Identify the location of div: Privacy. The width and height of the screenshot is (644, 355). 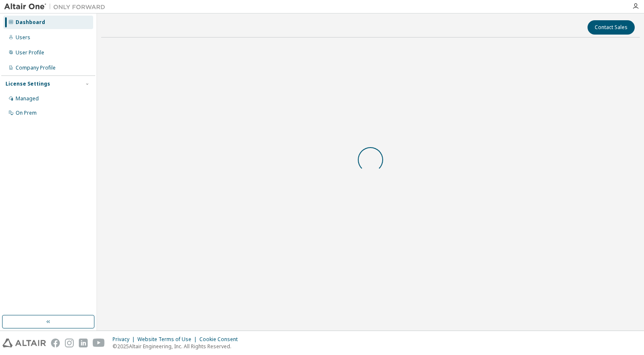
(125, 340).